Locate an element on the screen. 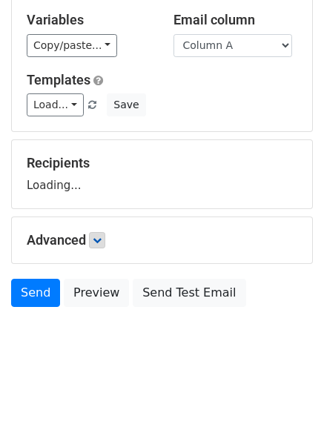 The image size is (324, 433). h5: Variables is located at coordinates (89, 20).